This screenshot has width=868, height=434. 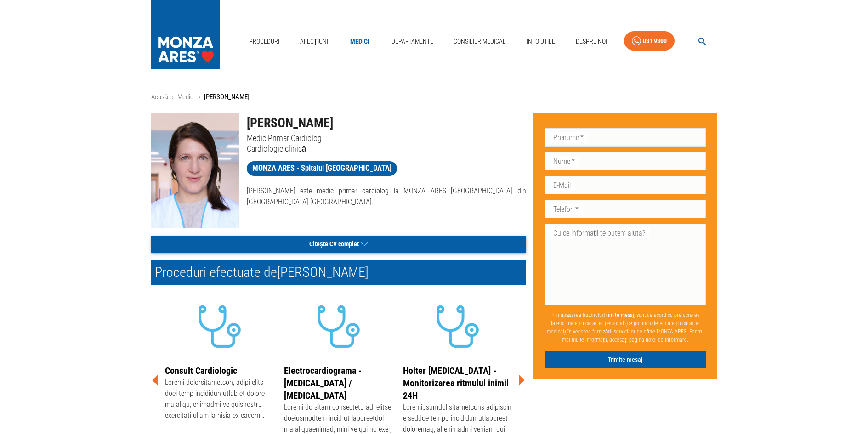 I want to click on b: Trimite mesaj, so click(x=618, y=315).